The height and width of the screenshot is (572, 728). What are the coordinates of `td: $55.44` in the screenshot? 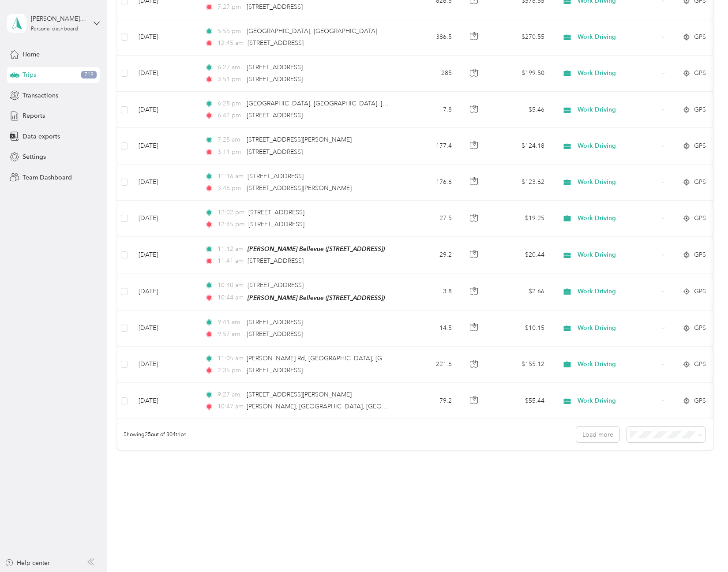 It's located at (521, 401).